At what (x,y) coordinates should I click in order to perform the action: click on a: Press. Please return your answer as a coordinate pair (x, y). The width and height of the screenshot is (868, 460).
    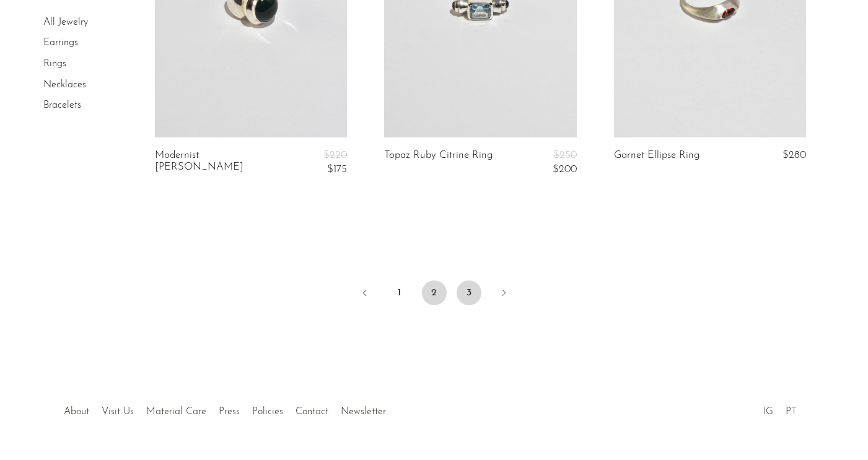
    Looking at the image, I should click on (229, 412).